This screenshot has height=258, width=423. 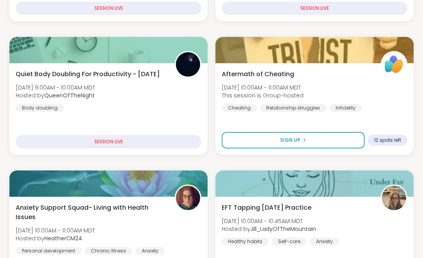 What do you see at coordinates (258, 74) in the screenshot?
I see `span: Aftermath of Cheating` at bounding box center [258, 74].